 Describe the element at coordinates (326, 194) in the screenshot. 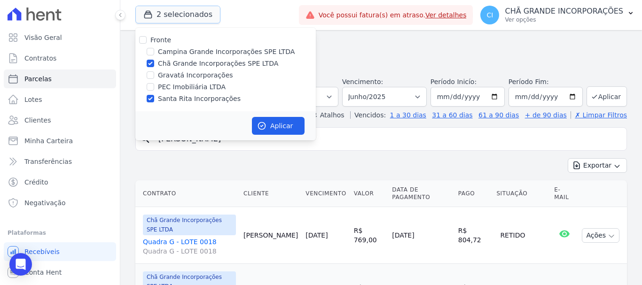

I see `th: Vencimento` at that location.